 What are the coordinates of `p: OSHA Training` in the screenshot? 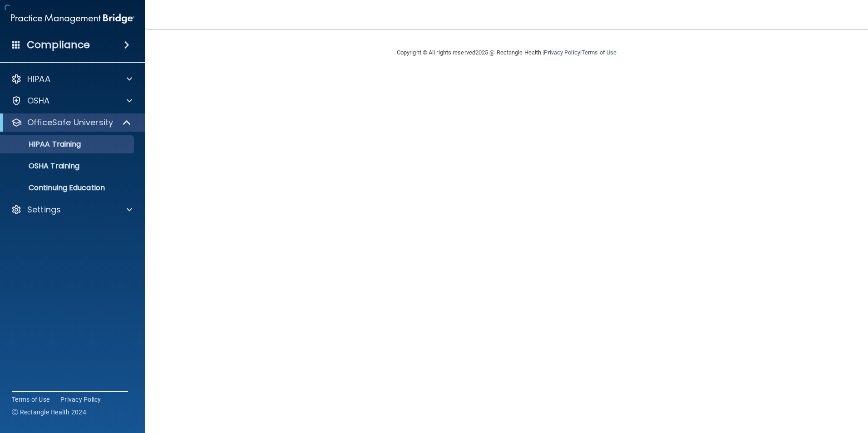 It's located at (43, 166).